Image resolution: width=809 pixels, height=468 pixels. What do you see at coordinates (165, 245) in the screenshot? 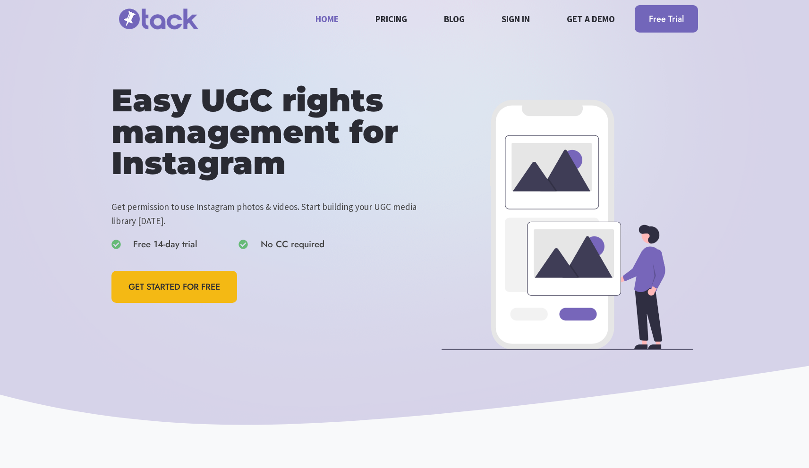
I see `span: Free 14-day trial​` at bounding box center [165, 245].